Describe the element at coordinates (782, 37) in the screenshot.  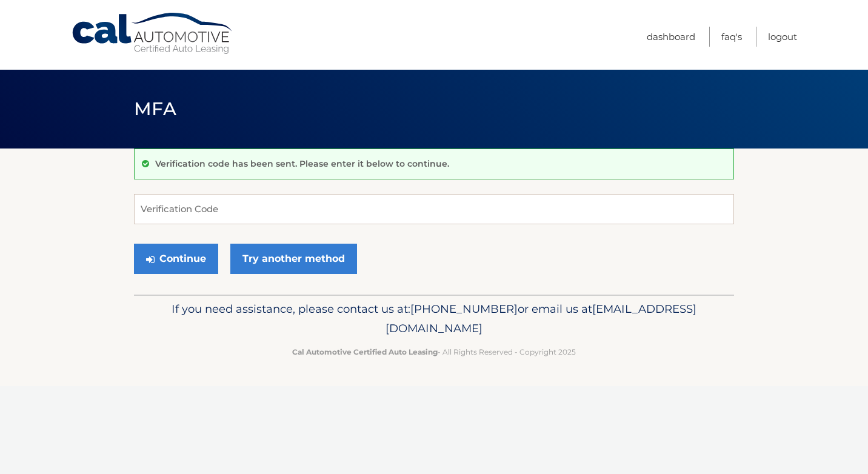
I see `a: Logout` at that location.